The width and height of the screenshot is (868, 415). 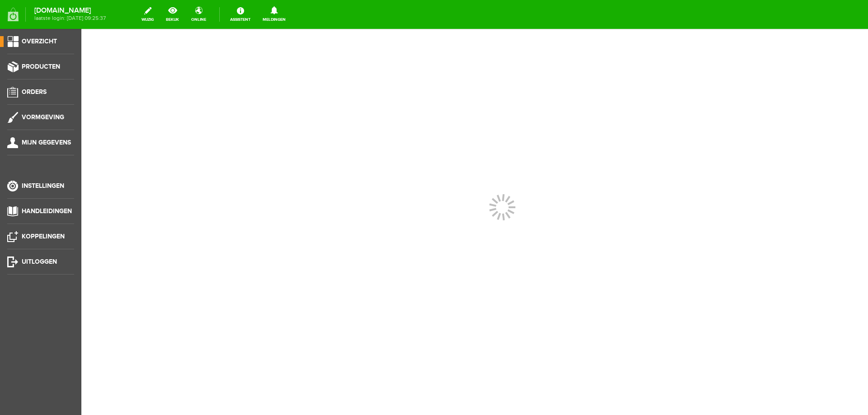 What do you see at coordinates (240, 15) in the screenshot?
I see `a: Assistent` at bounding box center [240, 15].